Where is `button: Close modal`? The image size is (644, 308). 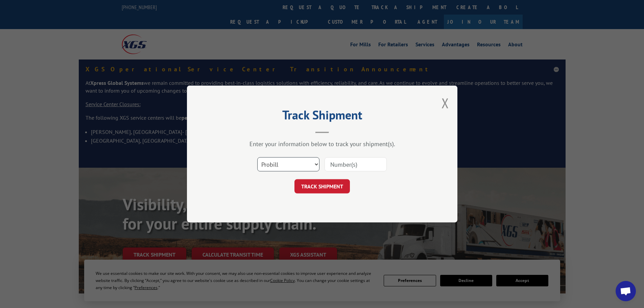
button: Close modal is located at coordinates (445, 103).